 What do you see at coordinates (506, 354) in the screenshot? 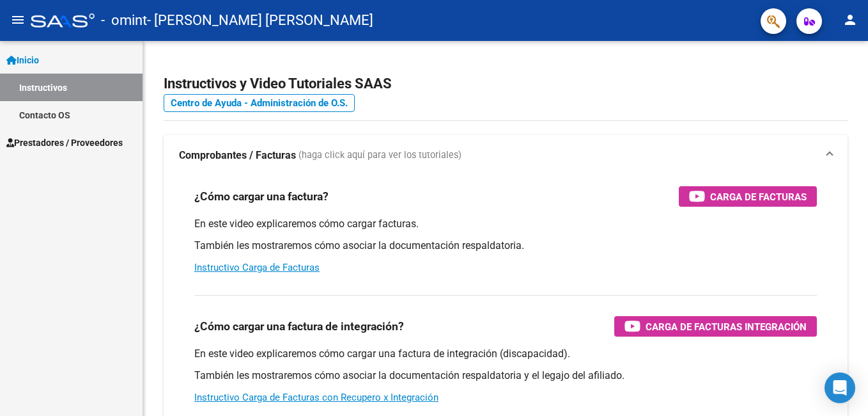
I see `p: En este video explicaremos cómo cargar una factura de integración (discapacidad).` at bounding box center [506, 354].